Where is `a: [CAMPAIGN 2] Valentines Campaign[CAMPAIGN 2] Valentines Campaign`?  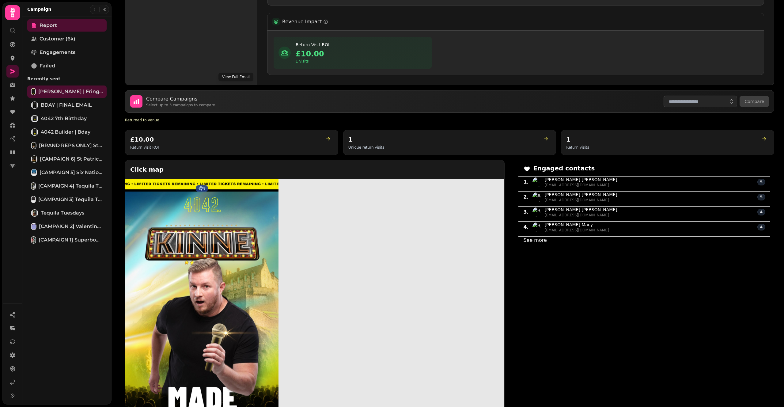
a: [CAMPAIGN 2] Valentines Campaign[CAMPAIGN 2] Valentines Campaign is located at coordinates (67, 226).